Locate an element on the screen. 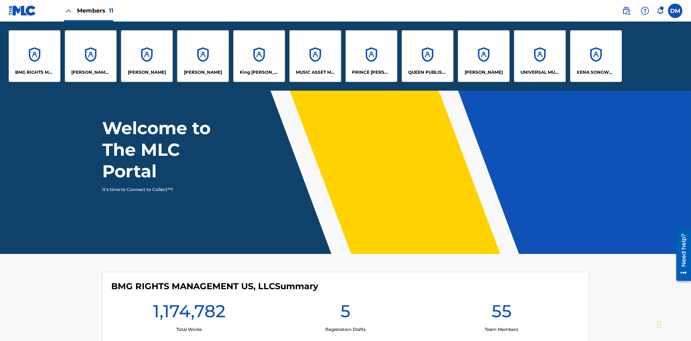 The image size is (691, 341). h4: BMG RIGHTS MANAGEMENT US, LLC is located at coordinates (214, 286).